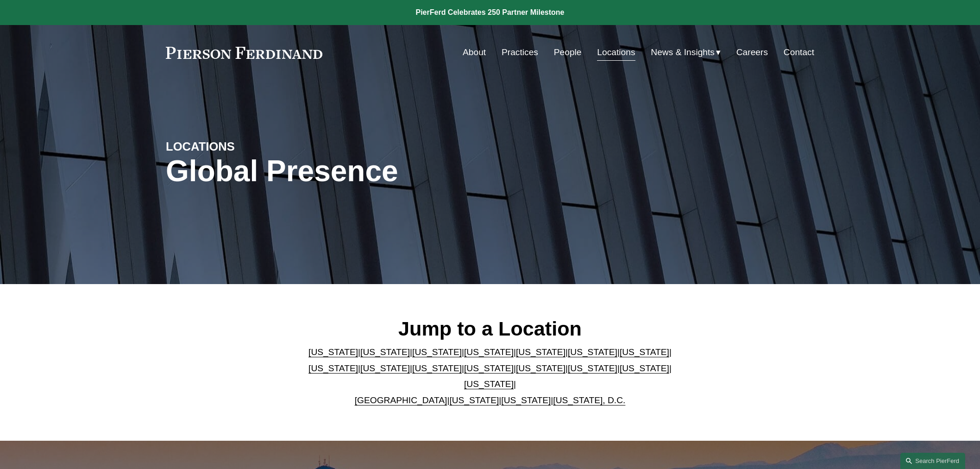 This screenshot has width=980, height=469. What do you see at coordinates (616, 52) in the screenshot?
I see `a: Locations` at bounding box center [616, 52].